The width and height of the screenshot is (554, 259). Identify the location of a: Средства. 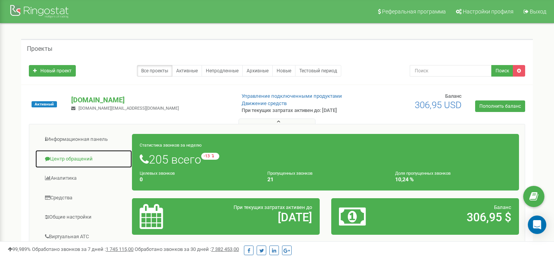
(83, 198).